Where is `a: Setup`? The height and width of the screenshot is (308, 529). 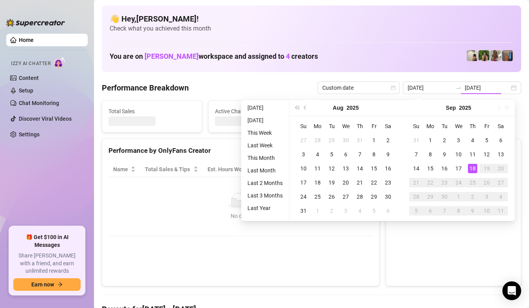
a: Setup is located at coordinates (26, 90).